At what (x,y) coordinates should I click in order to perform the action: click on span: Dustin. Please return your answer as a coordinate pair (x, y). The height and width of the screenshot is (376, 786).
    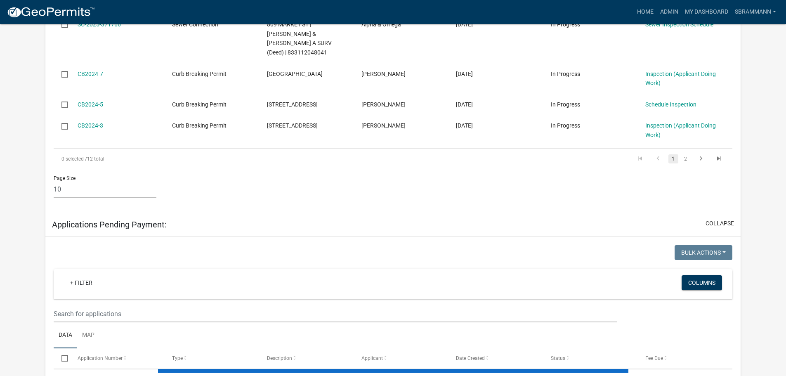
    Looking at the image, I should click on (383, 125).